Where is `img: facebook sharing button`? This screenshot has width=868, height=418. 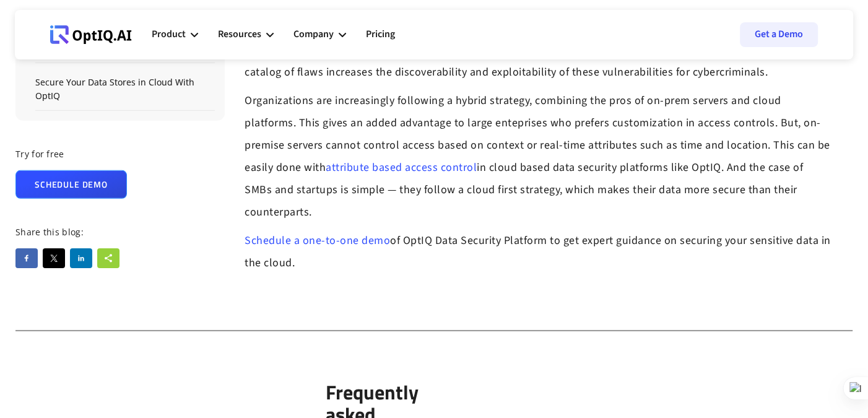 img: facebook sharing button is located at coordinates (27, 258).